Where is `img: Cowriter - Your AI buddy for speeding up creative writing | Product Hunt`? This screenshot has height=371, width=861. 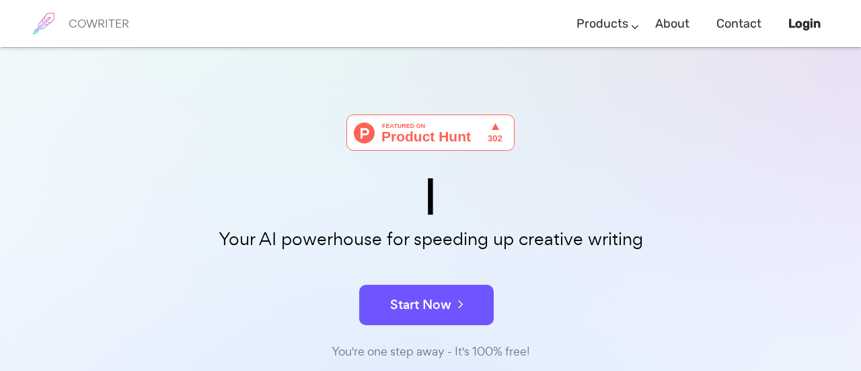 img: Cowriter - Your AI buddy for speeding up creative writing | Product Hunt is located at coordinates (431, 133).